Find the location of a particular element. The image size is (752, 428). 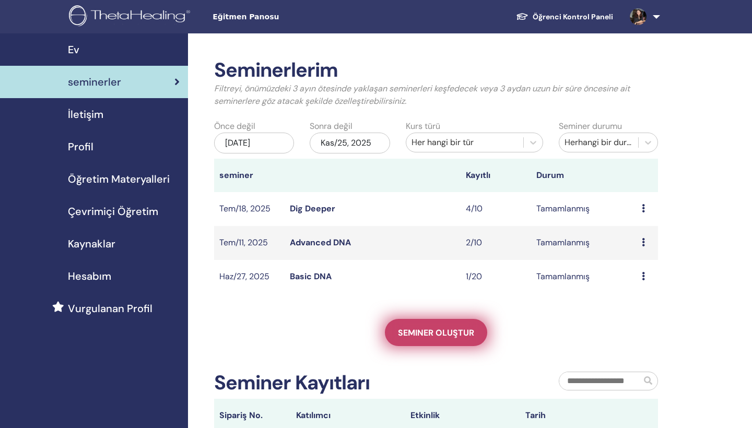

a: Öğrenci Kontrol Paneli is located at coordinates (565, 17).